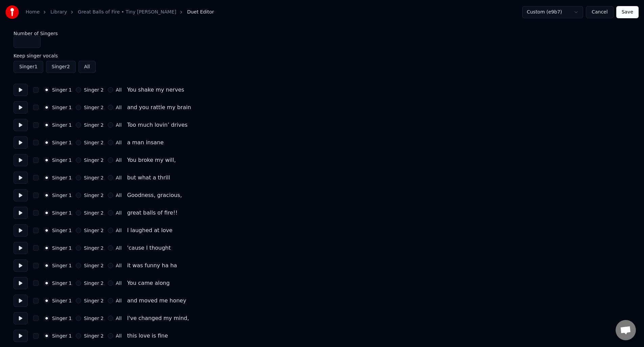 The image size is (644, 347). What do you see at coordinates (28, 67) in the screenshot?
I see `button: Singer1` at bounding box center [28, 67].